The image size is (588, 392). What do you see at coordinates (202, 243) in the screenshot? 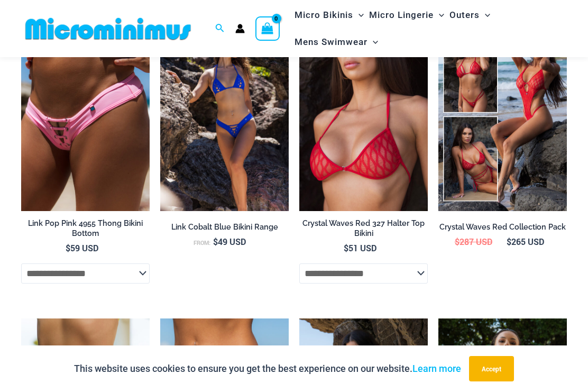
I see `span: From:` at bounding box center [202, 243].